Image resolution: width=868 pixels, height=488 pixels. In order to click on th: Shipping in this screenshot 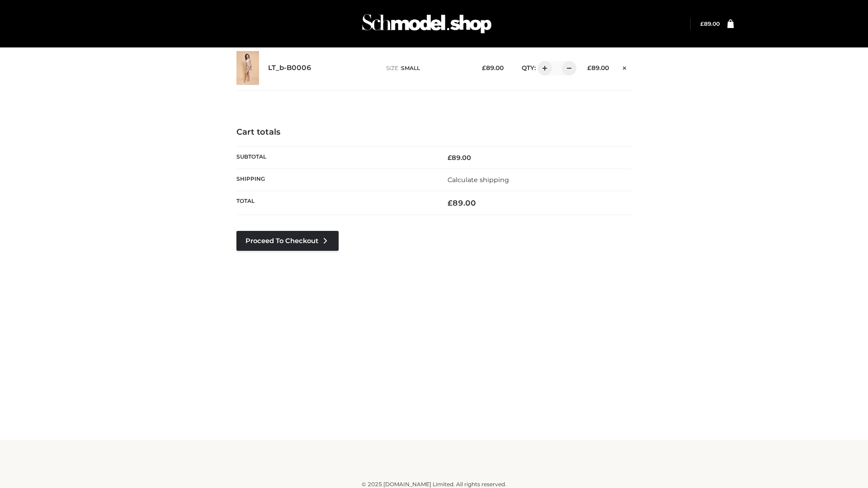, I will do `click(335, 179)`.